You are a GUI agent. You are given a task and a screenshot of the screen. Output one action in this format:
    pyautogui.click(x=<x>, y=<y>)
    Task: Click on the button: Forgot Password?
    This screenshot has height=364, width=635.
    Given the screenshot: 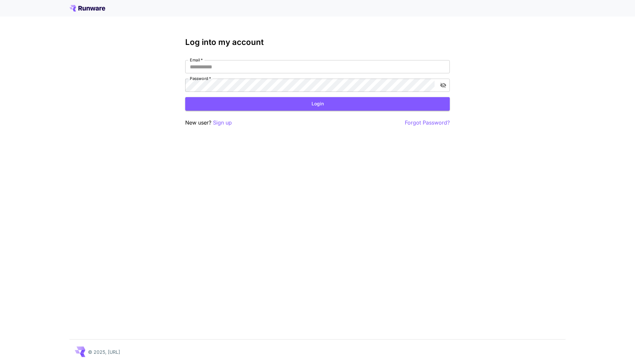 What is the action you would take?
    pyautogui.click(x=428, y=123)
    